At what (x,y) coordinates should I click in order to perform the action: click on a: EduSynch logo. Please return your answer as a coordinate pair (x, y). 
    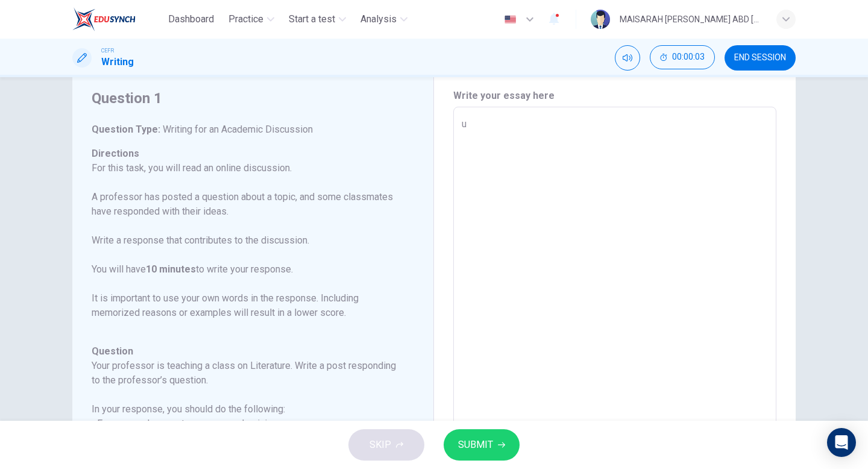
    Looking at the image, I should click on (117, 20).